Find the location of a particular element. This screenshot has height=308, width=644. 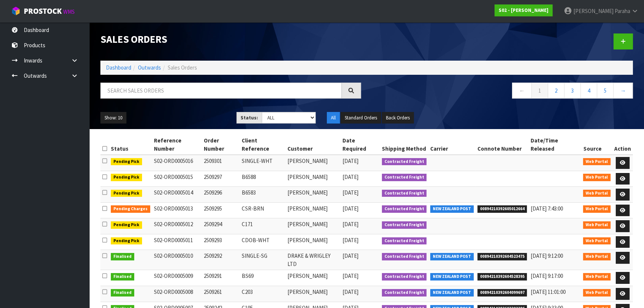

th: Date/Time Released is located at coordinates (555, 145).